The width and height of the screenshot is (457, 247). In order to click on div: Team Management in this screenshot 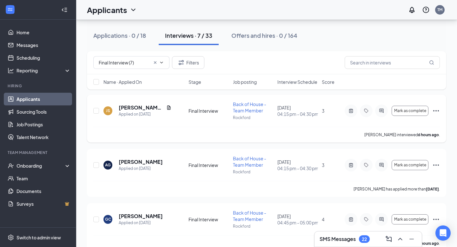, I will do `click(38, 152)`.